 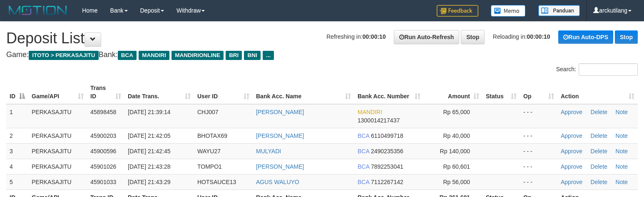 What do you see at coordinates (501, 92) in the screenshot?
I see `th: Status: activate to sort column ascending` at bounding box center [501, 92].